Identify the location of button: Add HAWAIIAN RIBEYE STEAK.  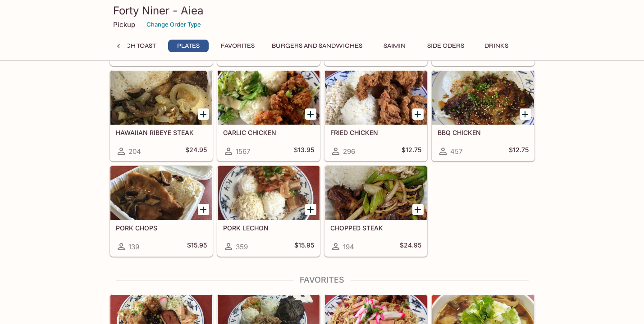
(203, 114).